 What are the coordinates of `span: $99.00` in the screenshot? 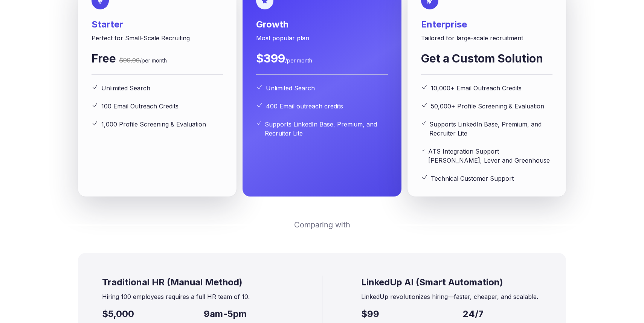 It's located at (130, 60).